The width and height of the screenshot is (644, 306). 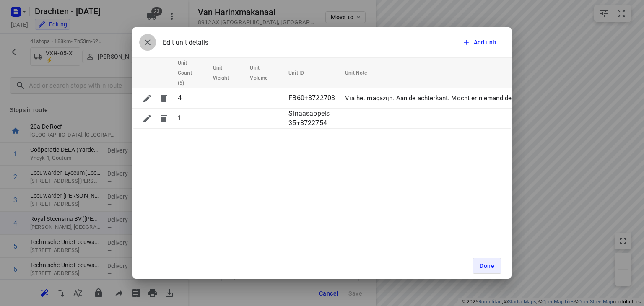 I want to click on button: Add unit, so click(x=480, y=43).